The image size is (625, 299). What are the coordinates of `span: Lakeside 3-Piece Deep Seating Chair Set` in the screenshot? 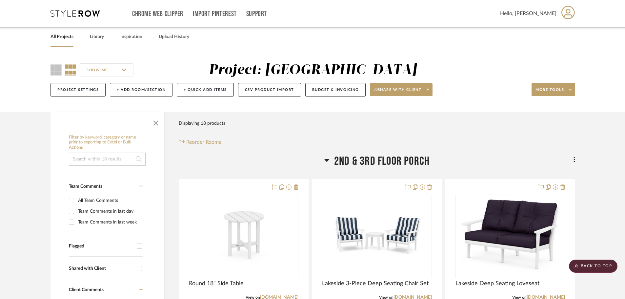 It's located at (375, 283).